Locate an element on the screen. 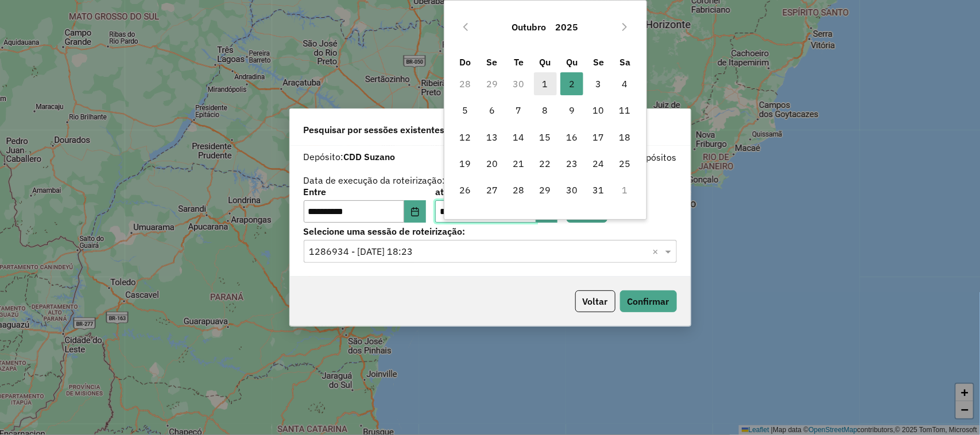 The width and height of the screenshot is (980, 435). td: 7 is located at coordinates (518, 110).